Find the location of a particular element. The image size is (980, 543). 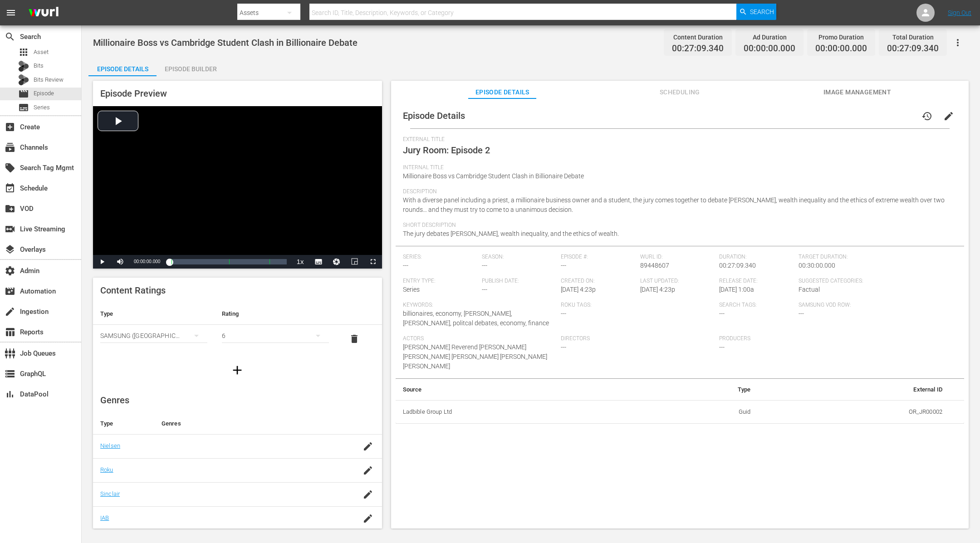

span: Duration: is located at coordinates (756, 257).